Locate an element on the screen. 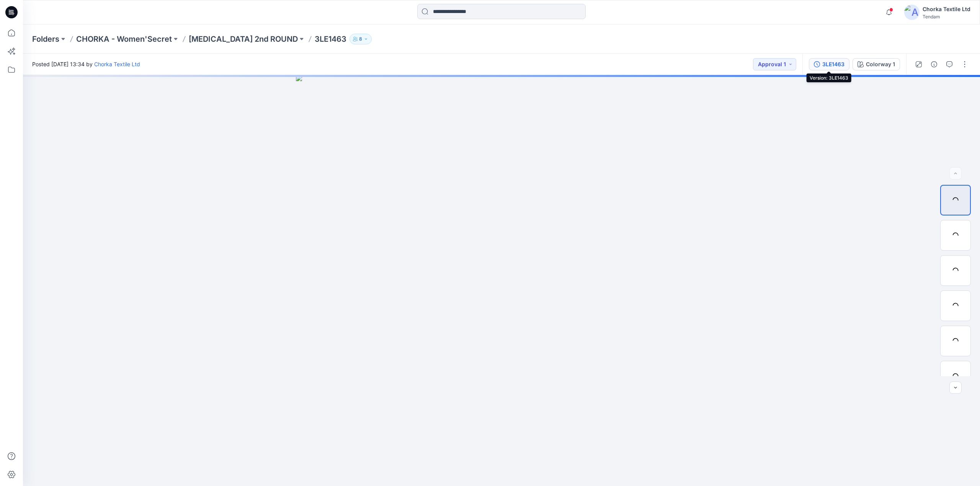 This screenshot has width=980, height=486. img: avatar is located at coordinates (912, 12).